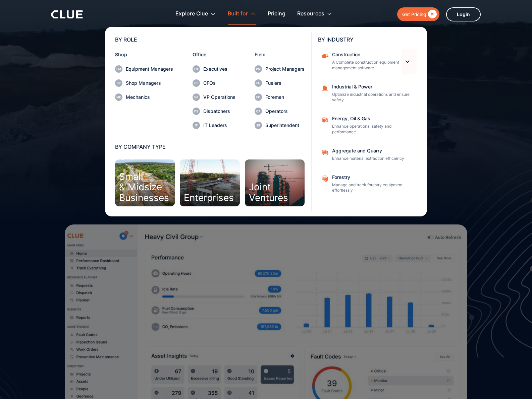  What do you see at coordinates (149, 97) in the screenshot?
I see `div: Mechanics` at bounding box center [149, 97].